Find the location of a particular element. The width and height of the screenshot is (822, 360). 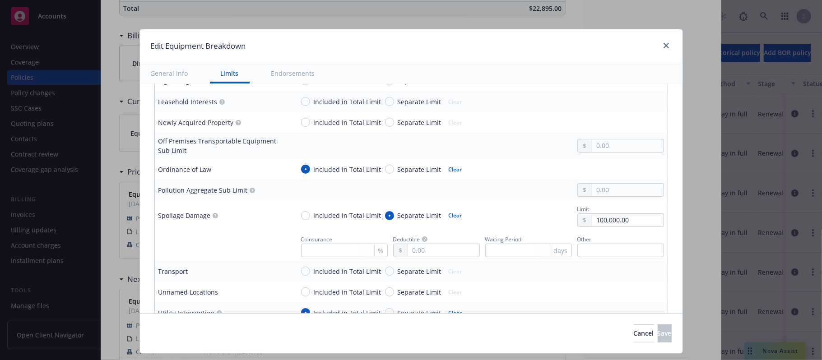

div: Newly Acquired Property is located at coordinates (196, 122).